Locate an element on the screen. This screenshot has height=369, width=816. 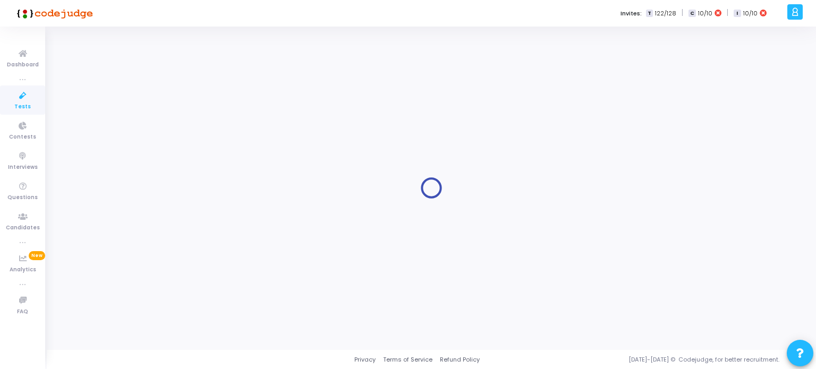
a: Refund Policy is located at coordinates (459, 360).